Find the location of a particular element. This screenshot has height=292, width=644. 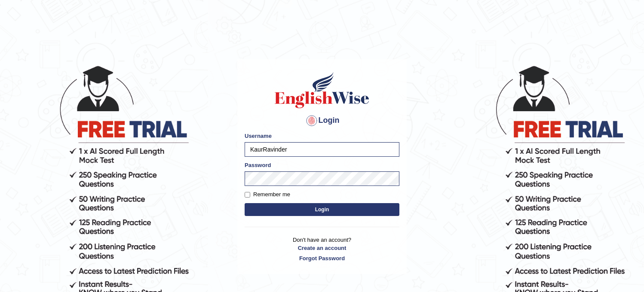

button: Login is located at coordinates (322, 209).